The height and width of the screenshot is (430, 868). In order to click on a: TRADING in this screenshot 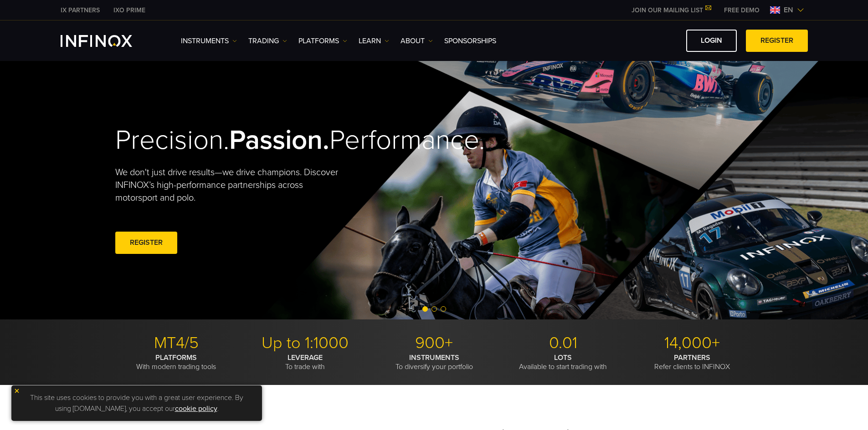, I will do `click(267, 41)`.